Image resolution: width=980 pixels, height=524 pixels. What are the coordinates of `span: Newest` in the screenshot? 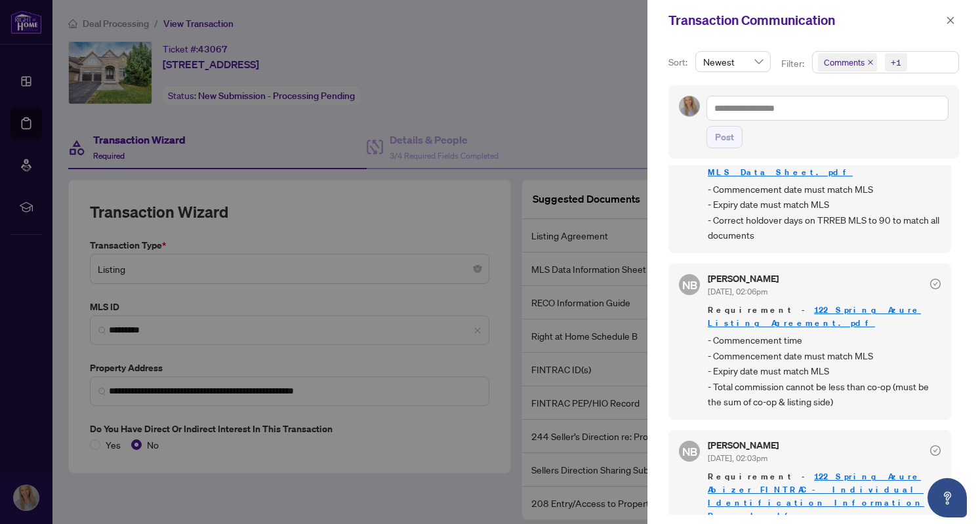 It's located at (733, 61).